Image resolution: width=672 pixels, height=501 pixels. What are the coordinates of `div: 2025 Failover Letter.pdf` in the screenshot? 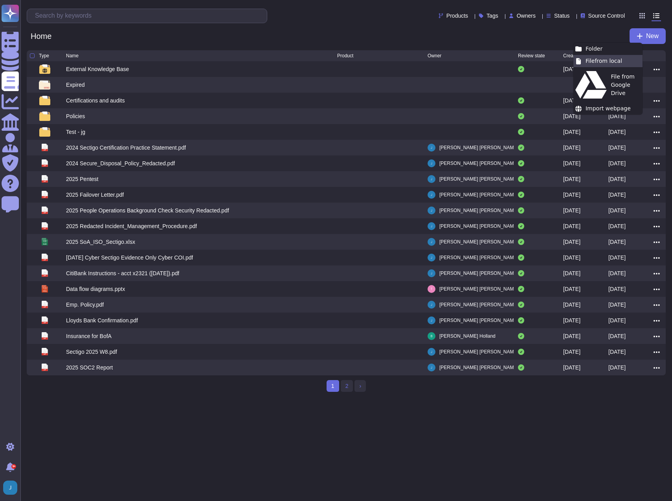 It's located at (95, 195).